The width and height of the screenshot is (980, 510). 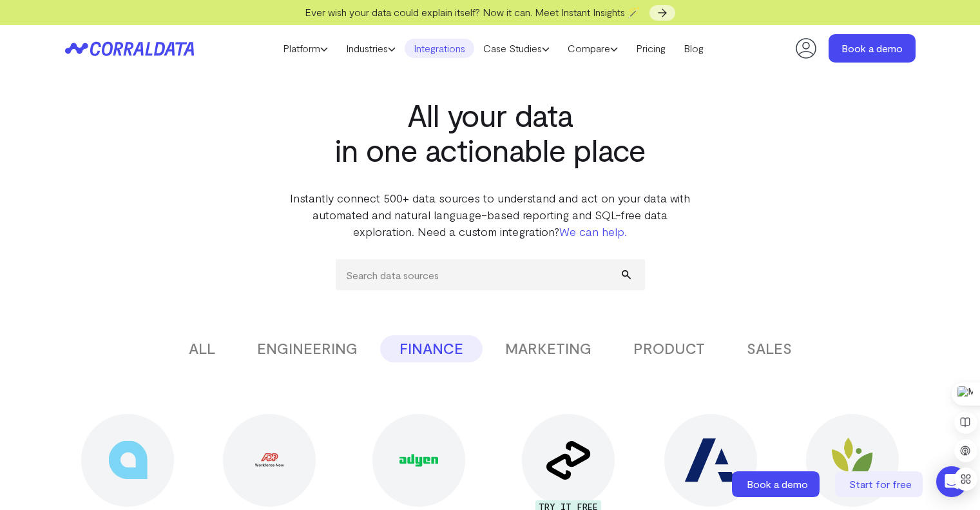 What do you see at coordinates (431, 348) in the screenshot?
I see `button: FINANCE` at bounding box center [431, 348].